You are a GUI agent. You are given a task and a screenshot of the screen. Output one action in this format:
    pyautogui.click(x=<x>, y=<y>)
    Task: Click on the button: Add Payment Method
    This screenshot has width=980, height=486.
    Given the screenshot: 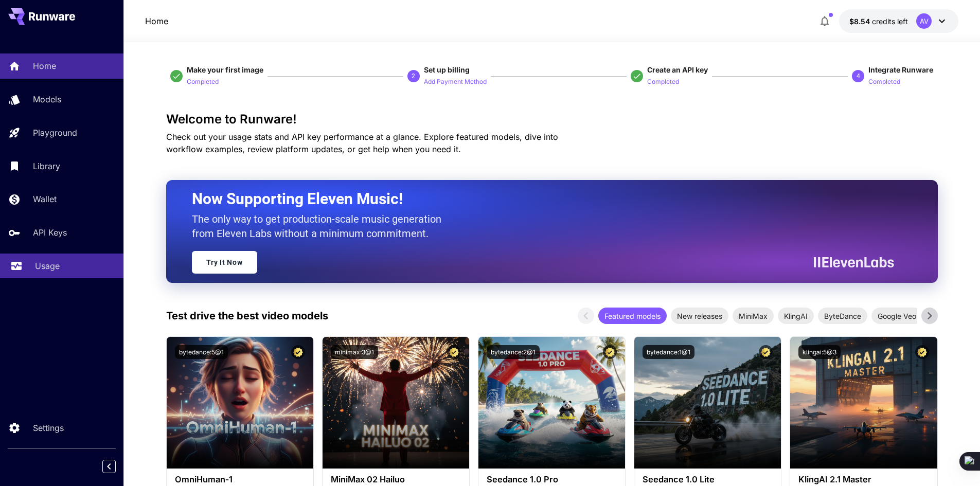 What is the action you would take?
    pyautogui.click(x=455, y=81)
    